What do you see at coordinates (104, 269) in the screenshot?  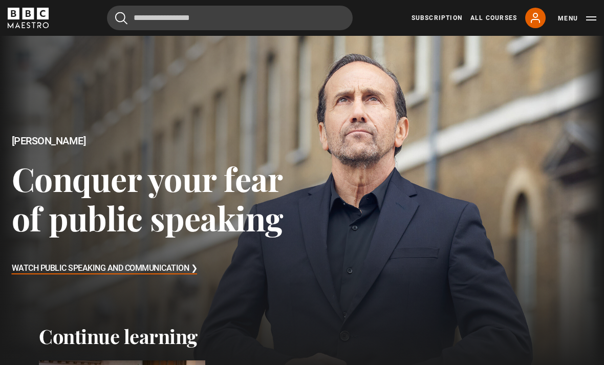 I see `h3: Watch Public Speaking and Communication ❯` at bounding box center [104, 269].